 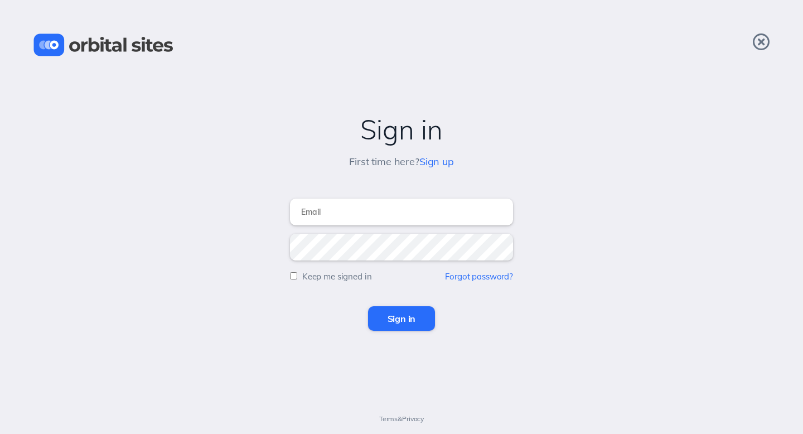 What do you see at coordinates (388, 418) in the screenshot?
I see `a: Terms` at bounding box center [388, 418].